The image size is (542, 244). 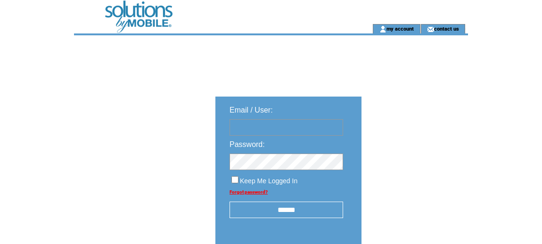 What do you see at coordinates (446, 28) in the screenshot?
I see `a: contact us` at bounding box center [446, 28].